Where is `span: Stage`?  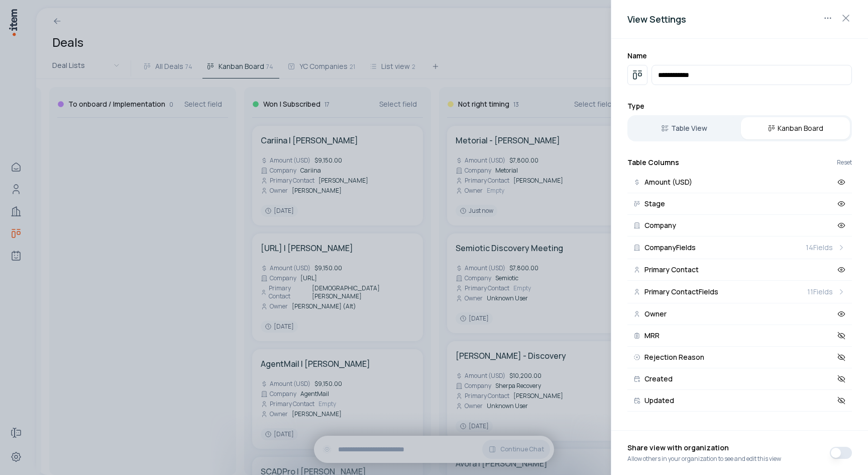
span: Stage is located at coordinates (655, 204).